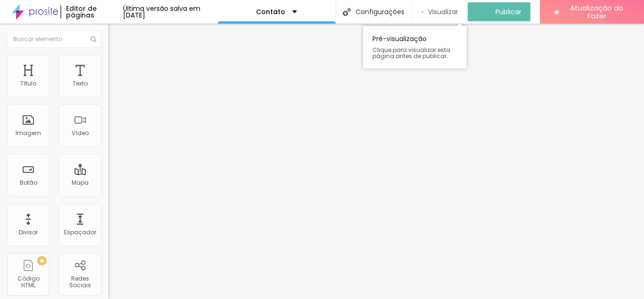  What do you see at coordinates (80, 281) in the screenshot?
I see `font: Redes Sociais` at bounding box center [80, 281].